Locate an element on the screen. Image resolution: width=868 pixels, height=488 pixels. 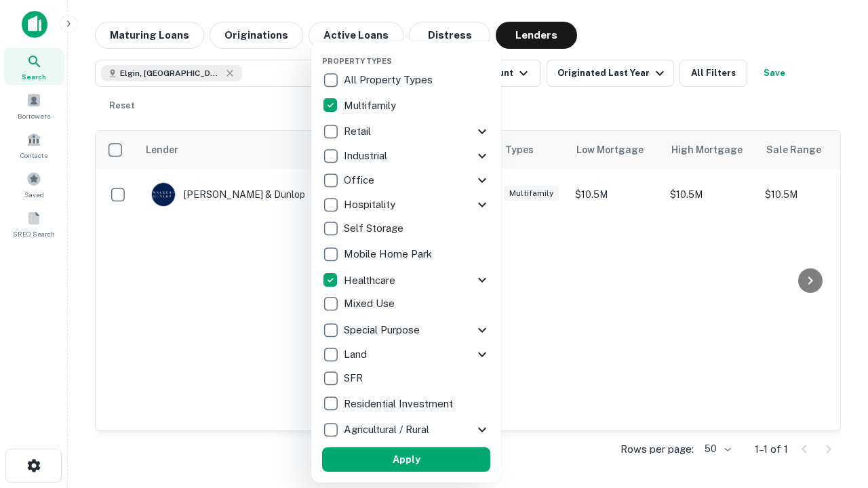
p: SFR is located at coordinates (355, 378).